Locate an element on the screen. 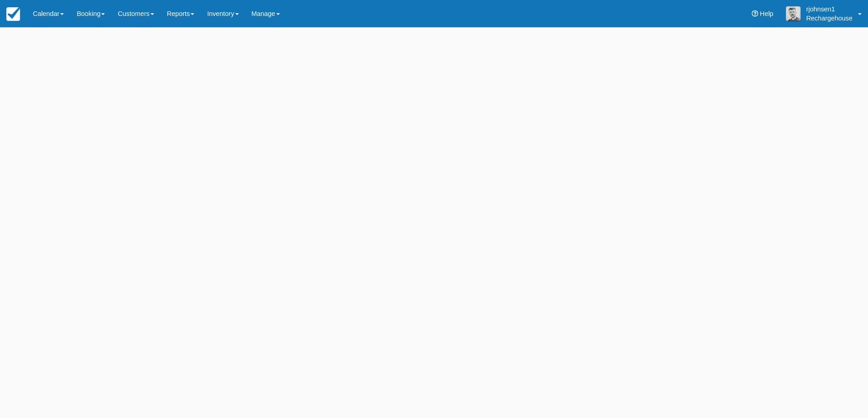  i: Help is located at coordinates (755, 13).